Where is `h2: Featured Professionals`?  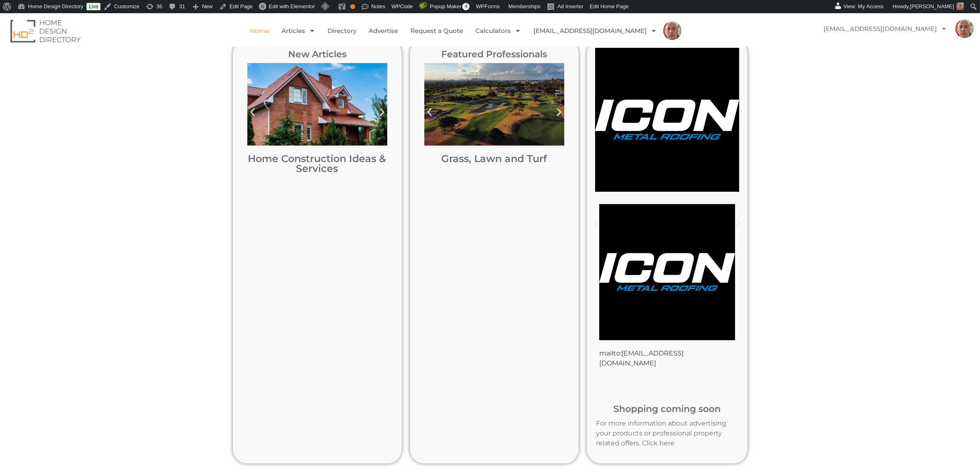 h2: Featured Professionals is located at coordinates (495, 55).